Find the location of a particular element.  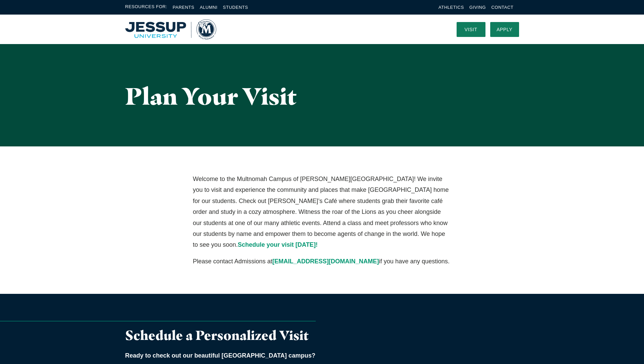

a: Students is located at coordinates (236, 7).